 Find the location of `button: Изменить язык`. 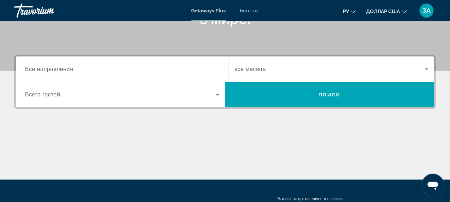

button: Изменить язык is located at coordinates (349, 11).